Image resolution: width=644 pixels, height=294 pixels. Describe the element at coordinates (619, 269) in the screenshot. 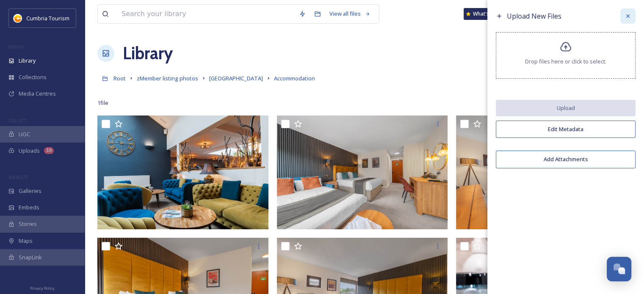

I see `button: Open Chat` at that location.